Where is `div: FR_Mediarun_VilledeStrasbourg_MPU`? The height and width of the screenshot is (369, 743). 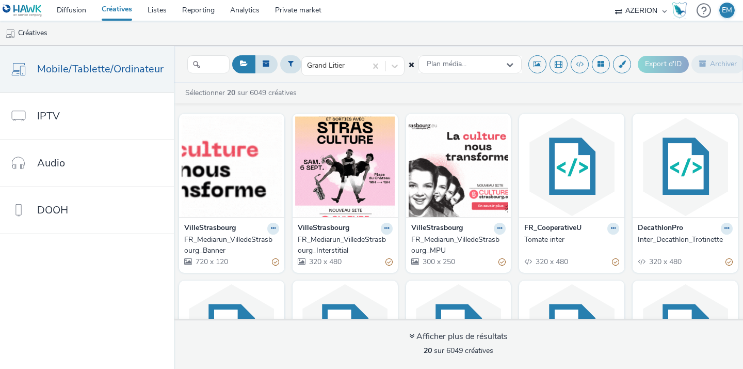 div: FR_Mediarun_VilledeStrasbourg_MPU is located at coordinates (457, 245).